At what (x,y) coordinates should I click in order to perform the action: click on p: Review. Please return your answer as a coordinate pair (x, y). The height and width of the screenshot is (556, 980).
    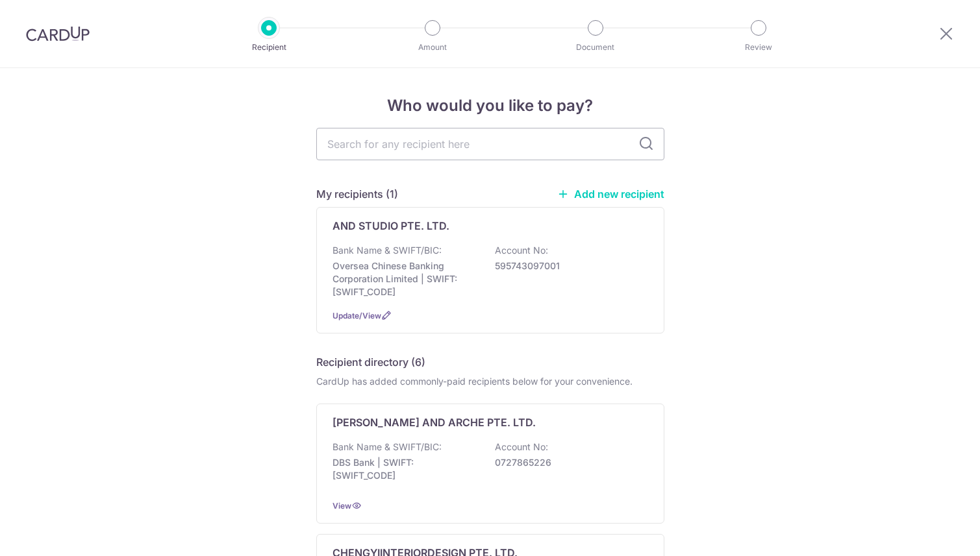
    Looking at the image, I should click on (758, 48).